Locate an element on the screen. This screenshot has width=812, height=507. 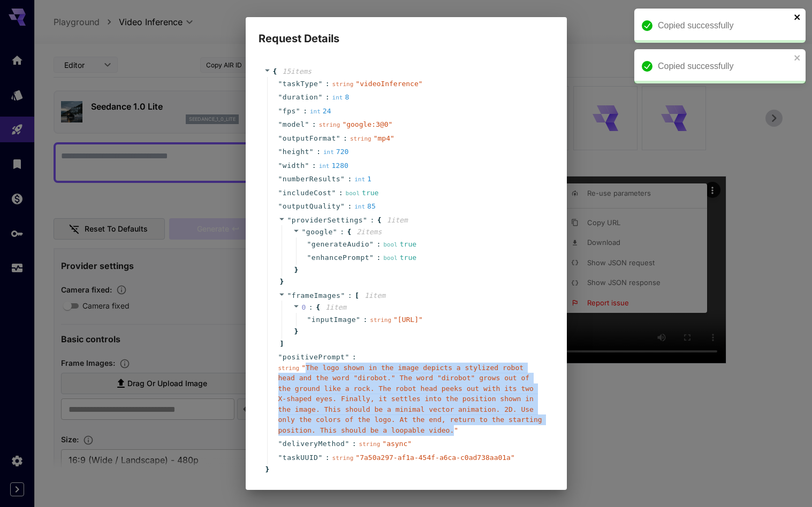
span: inputImage is located at coordinates (333, 320).